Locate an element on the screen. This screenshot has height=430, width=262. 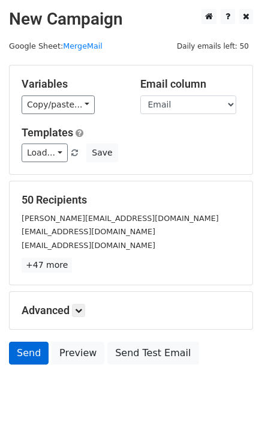
a: Copy/paste... is located at coordinates (58, 104).